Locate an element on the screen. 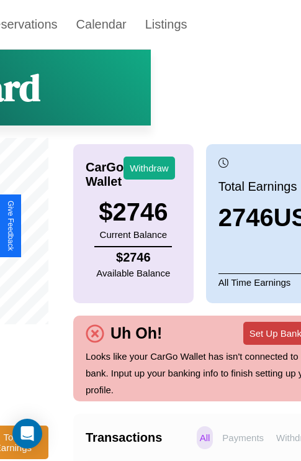  div: Give Feedback is located at coordinates (11, 226).